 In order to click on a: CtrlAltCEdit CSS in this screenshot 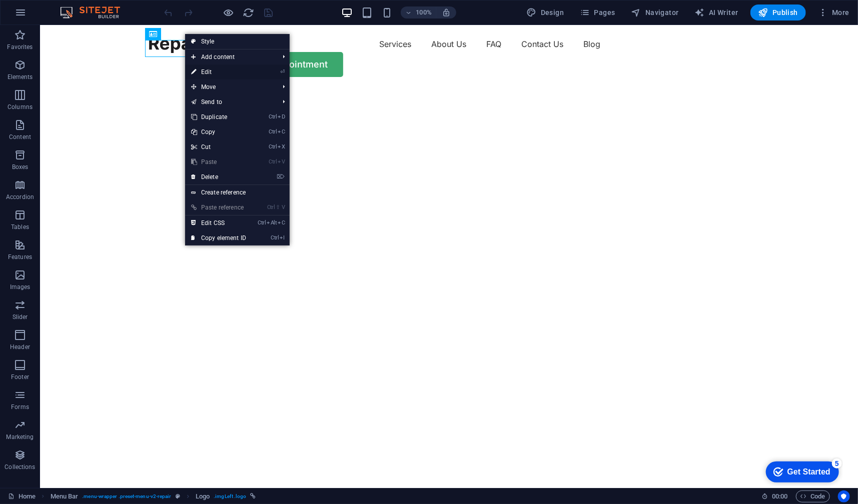, I will do `click(219, 223)`.